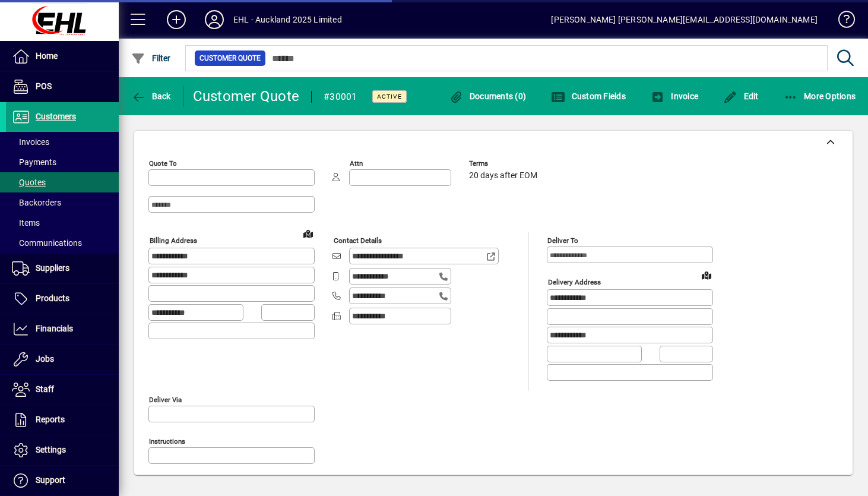  Describe the element at coordinates (50, 450) in the screenshot. I see `span: Settings` at that location.